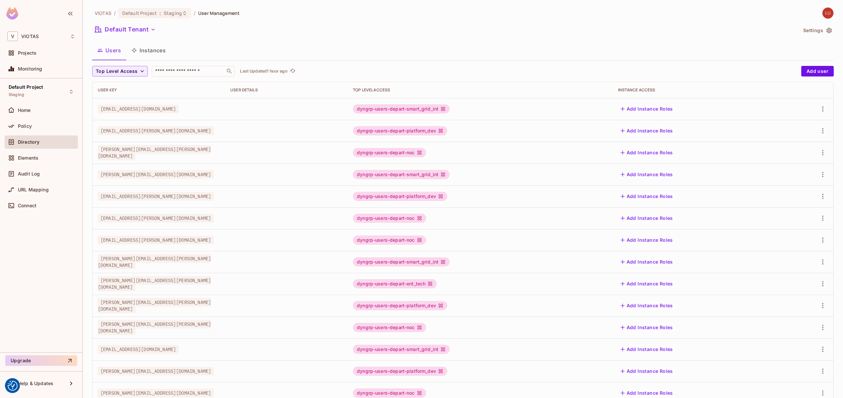 Image resolution: width=843 pixels, height=398 pixels. Describe the element at coordinates (28, 158) in the screenshot. I see `span: Elements` at that location.